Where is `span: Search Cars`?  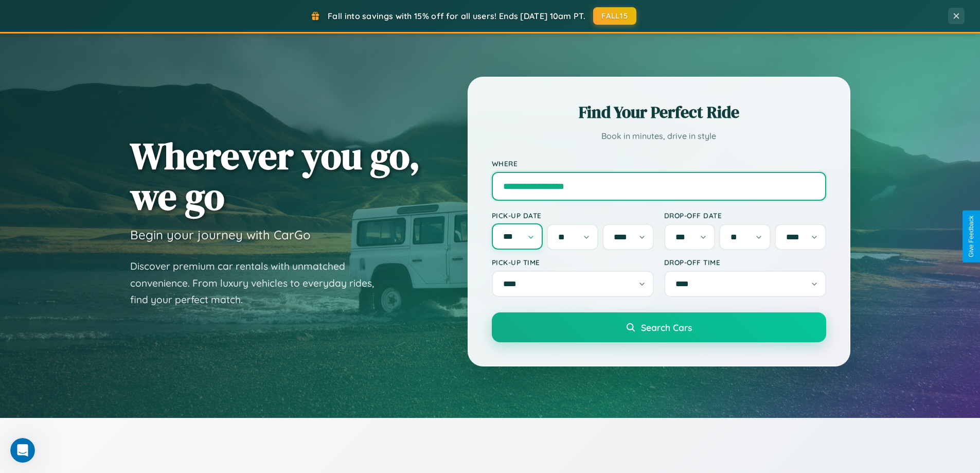 span: Search Cars is located at coordinates (667, 327).